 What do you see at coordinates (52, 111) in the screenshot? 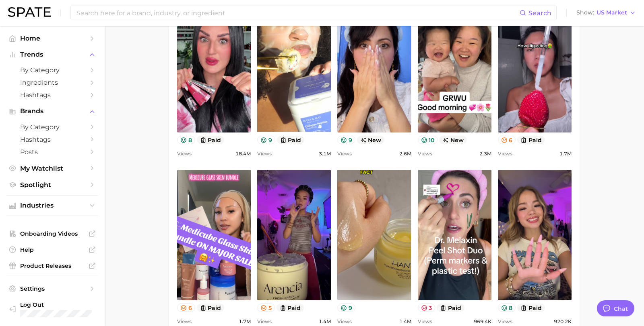
I see `button: Brands` at bounding box center [52, 111].